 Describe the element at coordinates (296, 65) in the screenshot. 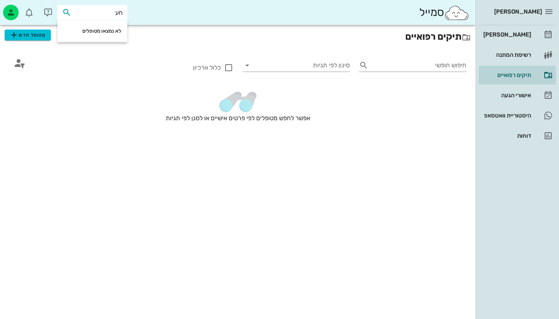

I see `div: סינון לפי תגיות` at that location.